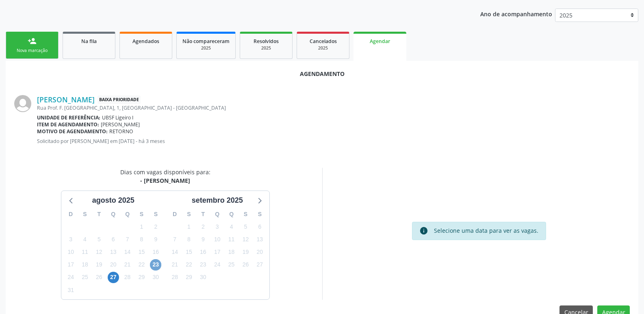  What do you see at coordinates (113, 200) in the screenshot?
I see `div: agosto 2025` at bounding box center [113, 200].